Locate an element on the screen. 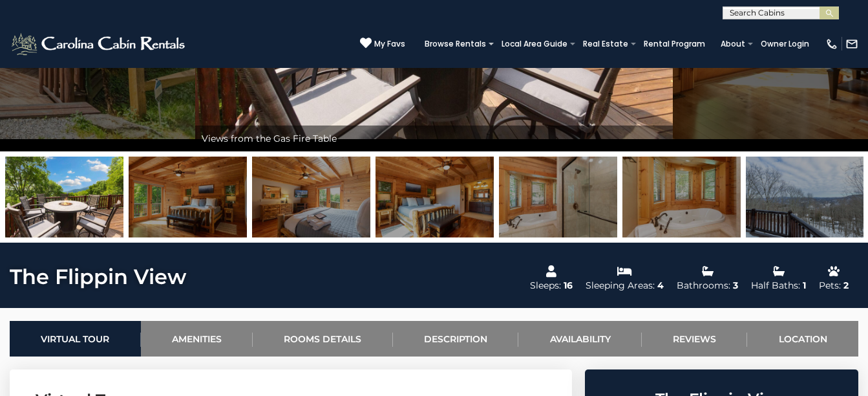  img: 164841192 is located at coordinates (64, 197).